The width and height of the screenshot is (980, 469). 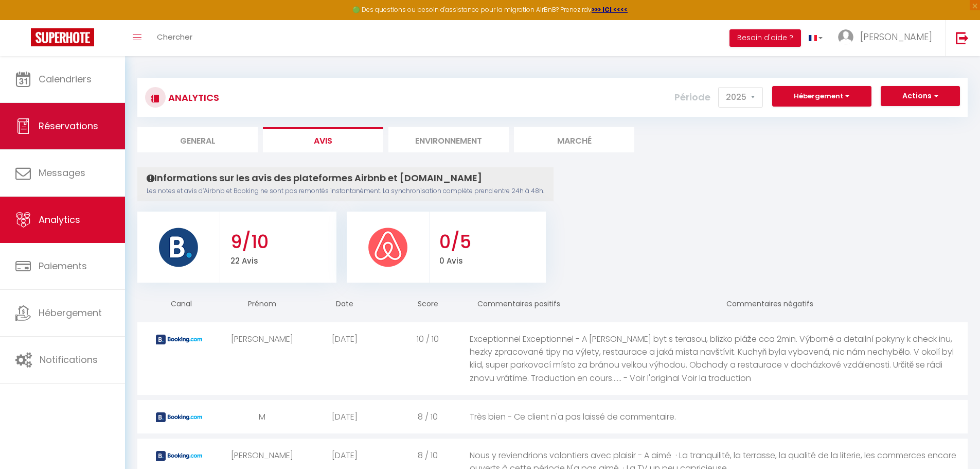 What do you see at coordinates (428, 338) in the screenshot?
I see `div: 10 / 10` at bounding box center [428, 338].